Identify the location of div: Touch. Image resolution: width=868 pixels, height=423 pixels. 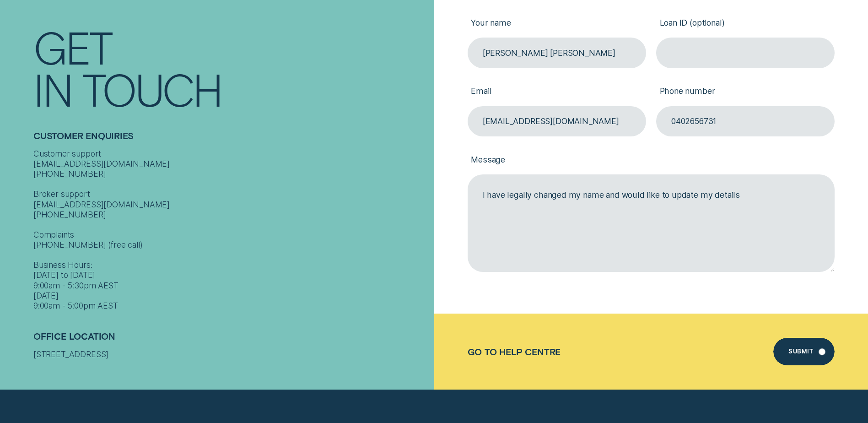
(152, 89).